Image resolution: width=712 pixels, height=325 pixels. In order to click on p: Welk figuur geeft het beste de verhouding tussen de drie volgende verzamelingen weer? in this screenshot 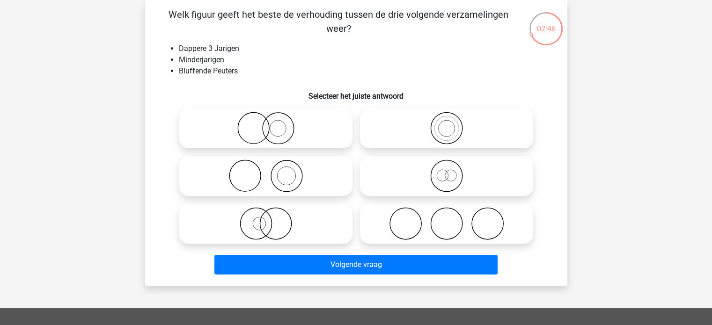, I will do `click(339, 22)`.